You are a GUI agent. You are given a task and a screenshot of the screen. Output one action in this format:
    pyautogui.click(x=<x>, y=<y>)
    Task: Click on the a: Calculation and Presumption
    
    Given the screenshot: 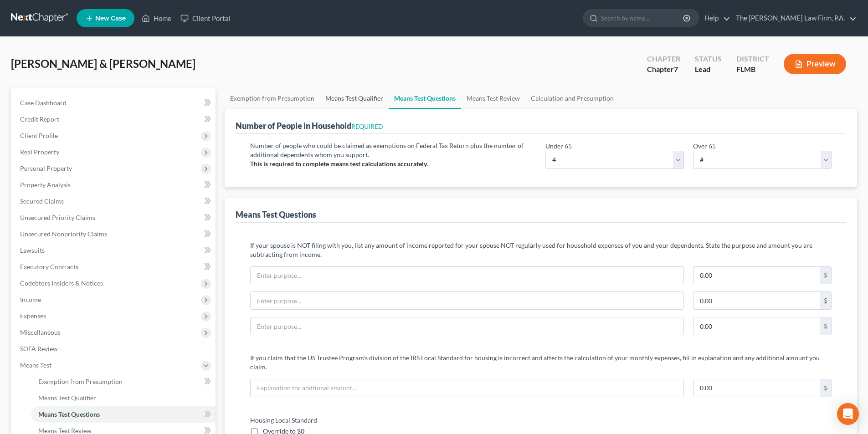 What is the action you would take?
    pyautogui.click(x=572, y=98)
    